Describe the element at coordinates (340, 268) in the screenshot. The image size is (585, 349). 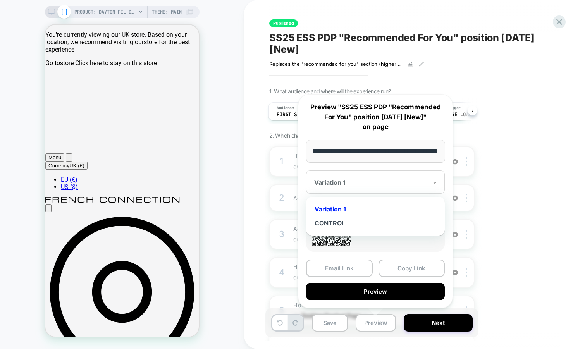
I see `button: Email Link` at that location.